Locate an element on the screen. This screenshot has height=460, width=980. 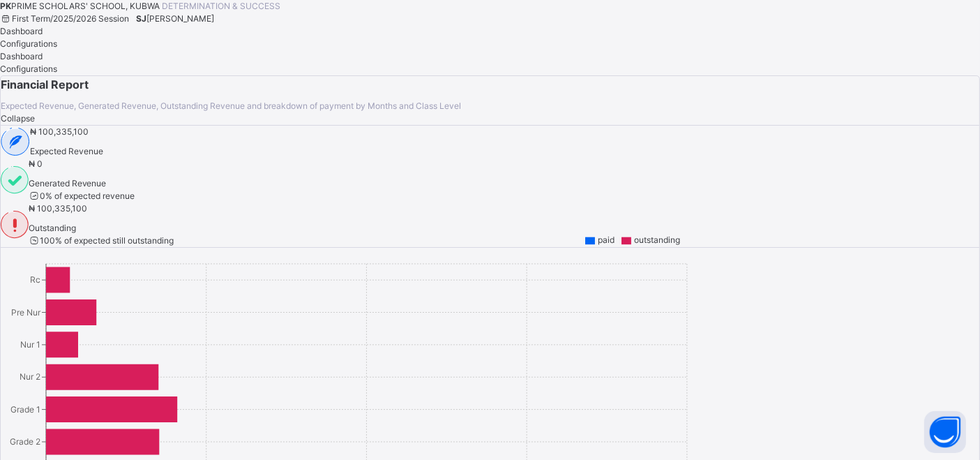
tspan: Pre Nur is located at coordinates (26, 312).